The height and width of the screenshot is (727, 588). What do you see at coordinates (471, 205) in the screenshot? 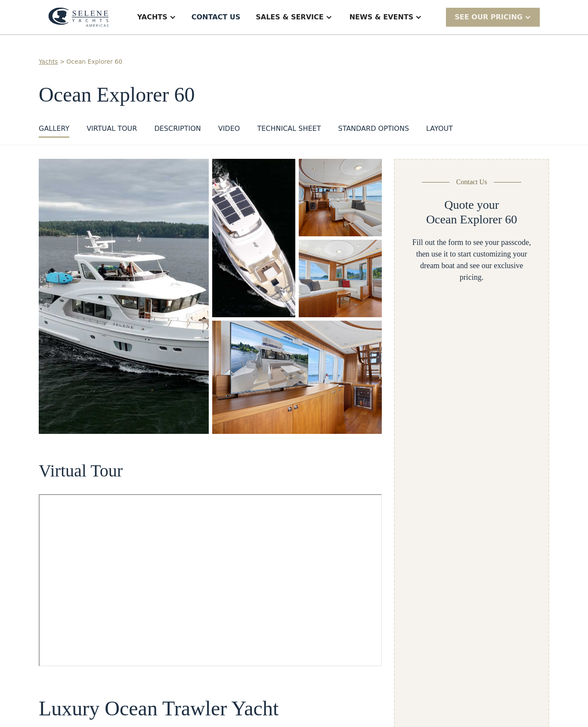
I see `h2: Quote your` at bounding box center [471, 205].